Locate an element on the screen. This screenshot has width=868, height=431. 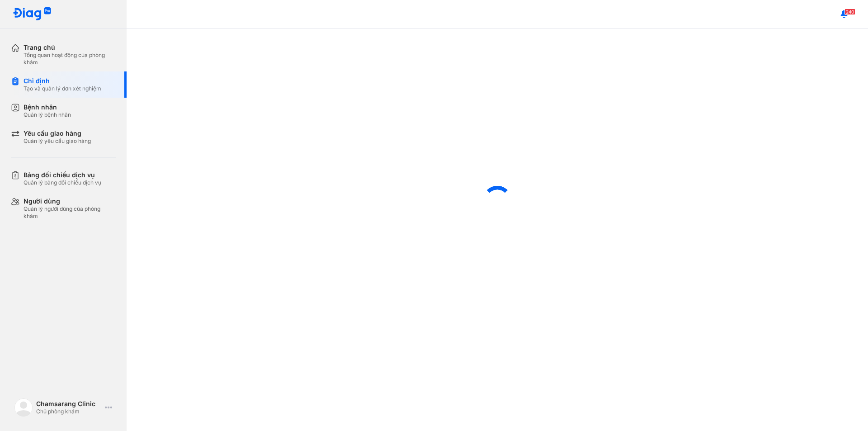
div: Quản lý bảng đối chiếu dịch vụ is located at coordinates (62, 183).